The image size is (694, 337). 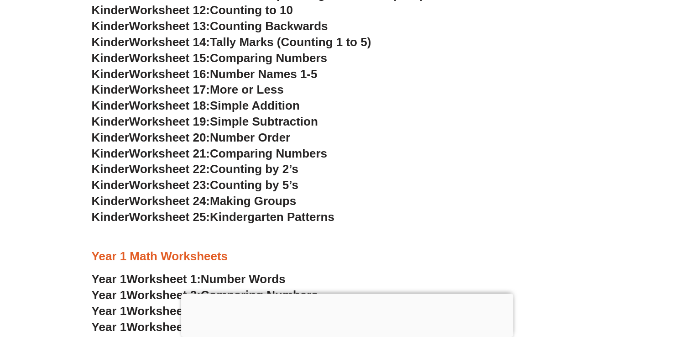 I want to click on span: Worksheet 1:, so click(x=163, y=279).